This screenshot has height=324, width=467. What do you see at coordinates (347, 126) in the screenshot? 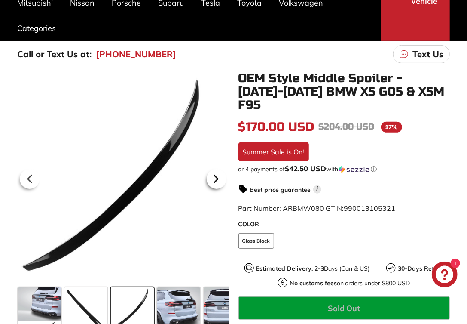
I see `span: $204.00 USD` at bounding box center [347, 126].